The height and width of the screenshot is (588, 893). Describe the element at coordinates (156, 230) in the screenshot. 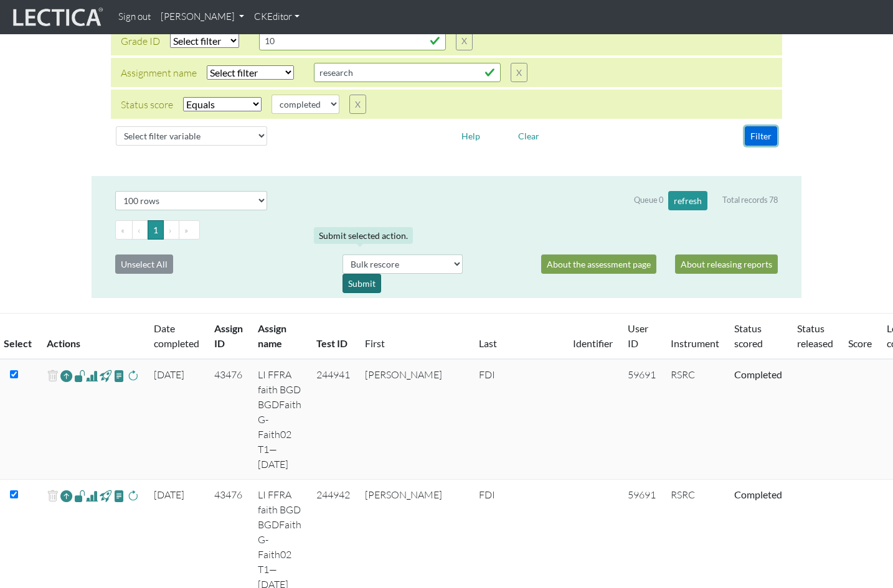

I see `button: Go to page 1` at that location.